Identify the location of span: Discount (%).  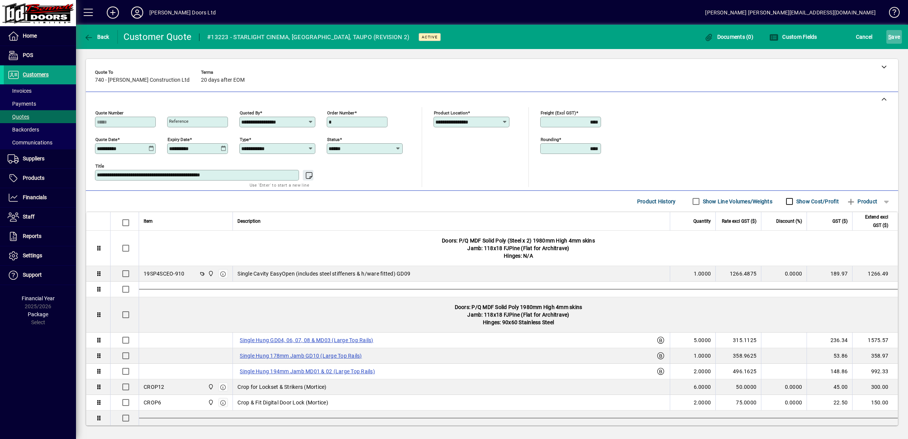
(789, 221).